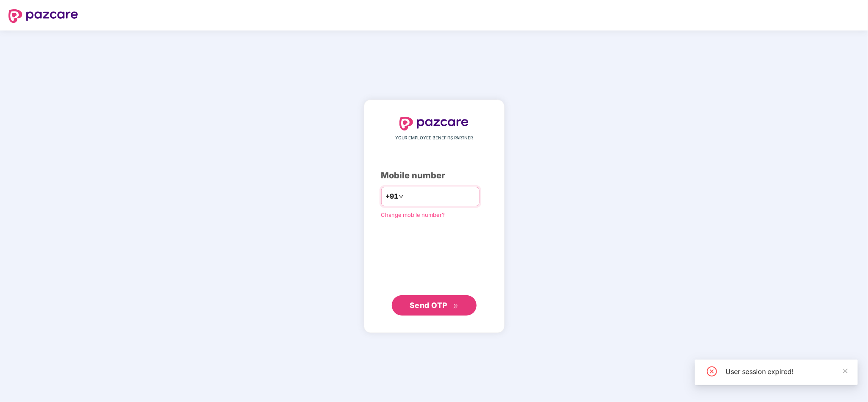 Image resolution: width=868 pixels, height=402 pixels. Describe the element at coordinates (712, 372) in the screenshot. I see `span: close-circle` at that location.